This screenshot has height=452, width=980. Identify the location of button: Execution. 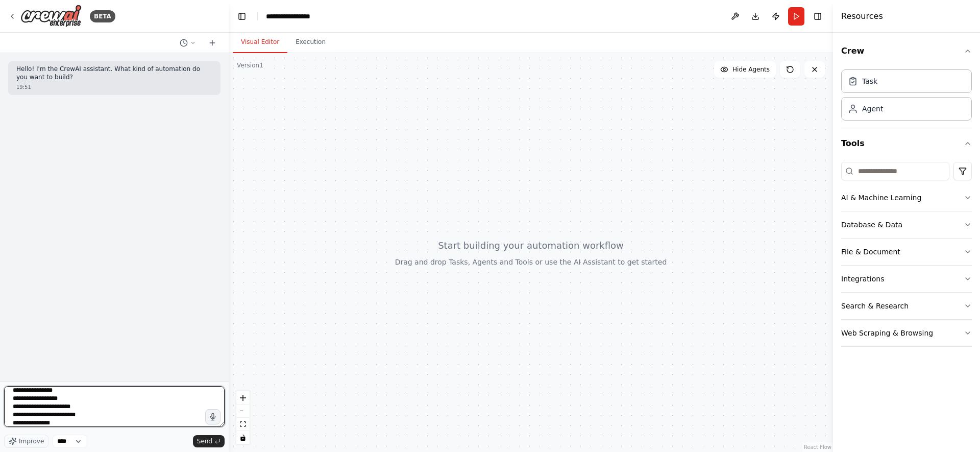
(310, 42).